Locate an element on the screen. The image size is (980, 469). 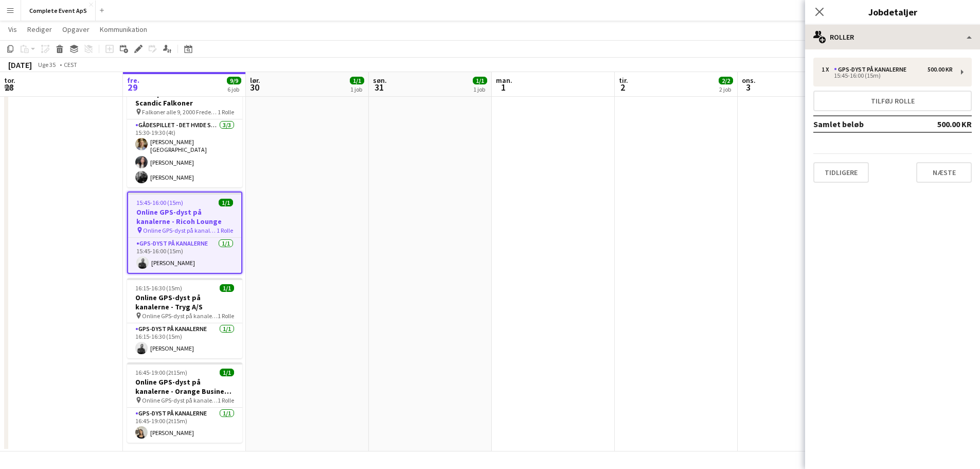
span: Kommunikation is located at coordinates (124, 29).